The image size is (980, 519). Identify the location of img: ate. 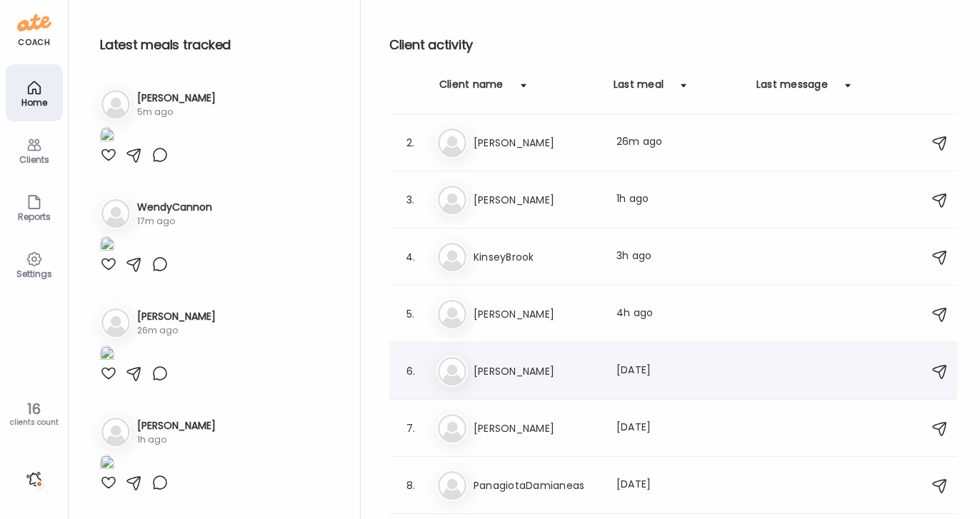
(34, 23).